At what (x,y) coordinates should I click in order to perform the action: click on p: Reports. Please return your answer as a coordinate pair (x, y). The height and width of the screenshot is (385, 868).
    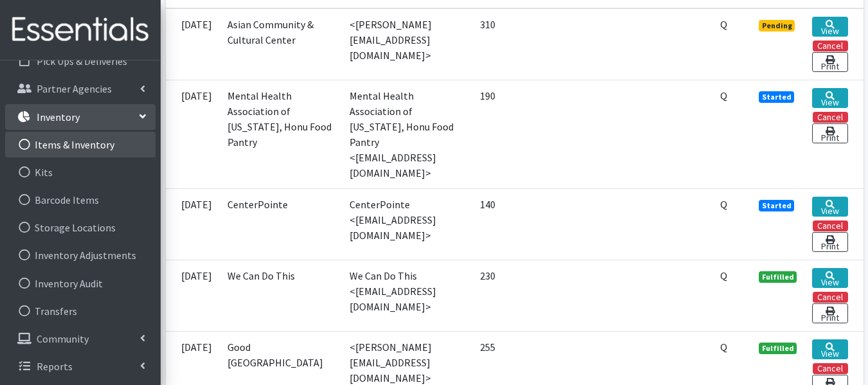
    Looking at the image, I should click on (54, 367).